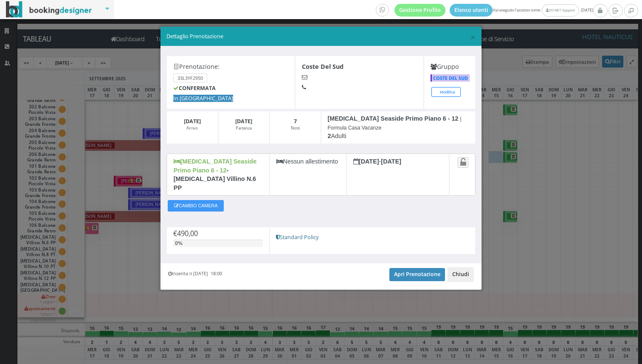 This screenshot has height=364, width=642. I want to click on img: BookingDesigner.com, so click(49, 9).